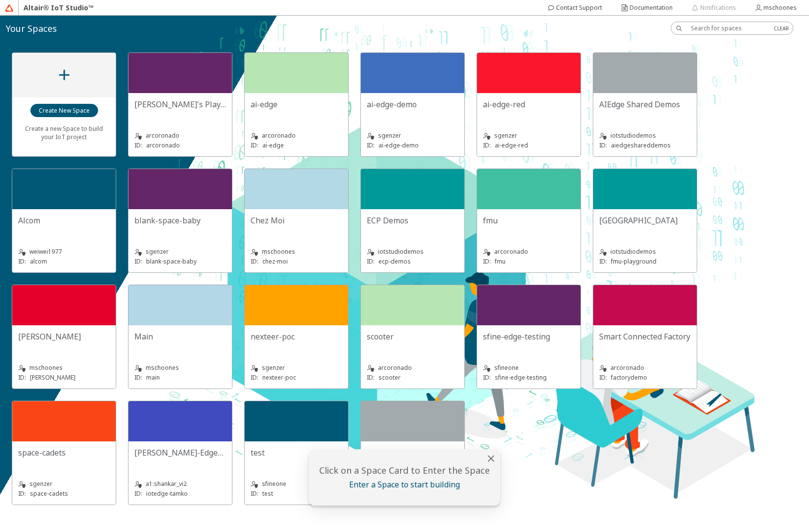 The height and width of the screenshot is (532, 809). What do you see at coordinates (412, 104) in the screenshot?
I see `unity-typography: ai-edge-demo` at bounding box center [412, 104].